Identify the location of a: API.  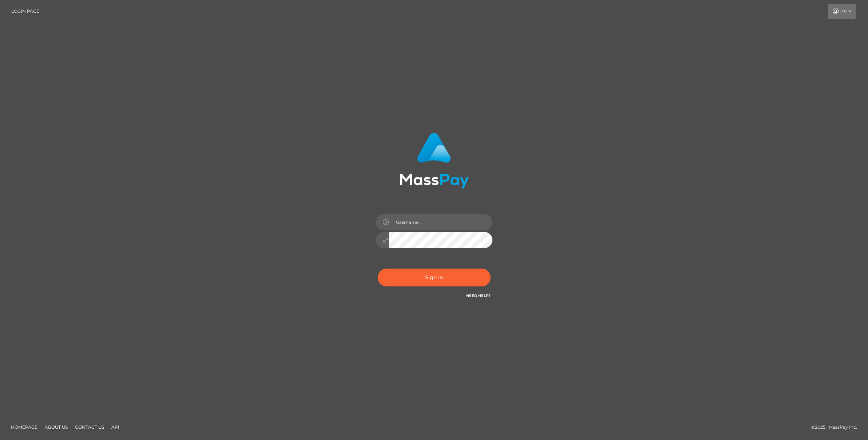
(115, 427).